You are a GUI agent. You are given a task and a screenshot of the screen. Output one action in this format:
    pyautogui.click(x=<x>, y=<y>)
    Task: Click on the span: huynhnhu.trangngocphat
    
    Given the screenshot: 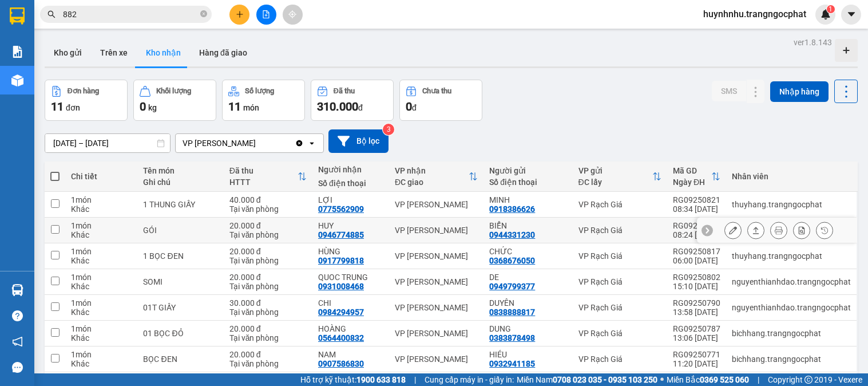 What is the action you would take?
    pyautogui.click(x=755, y=14)
    